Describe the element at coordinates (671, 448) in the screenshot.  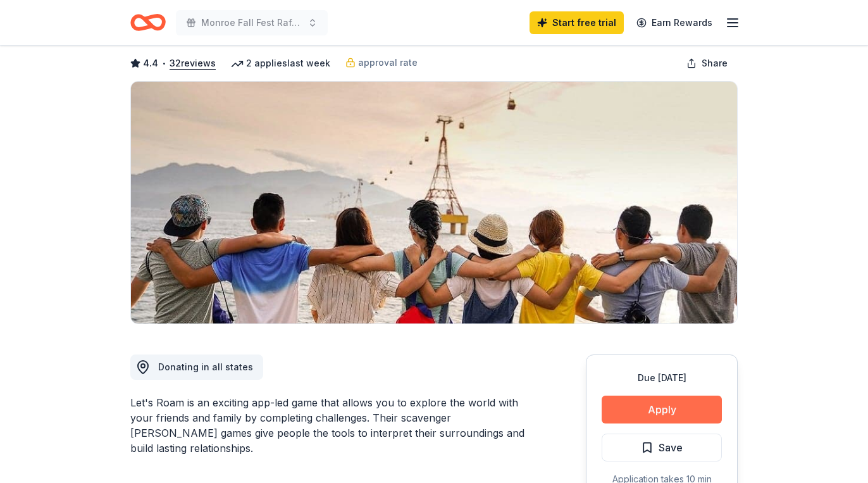
I see `span: Save` at that location.